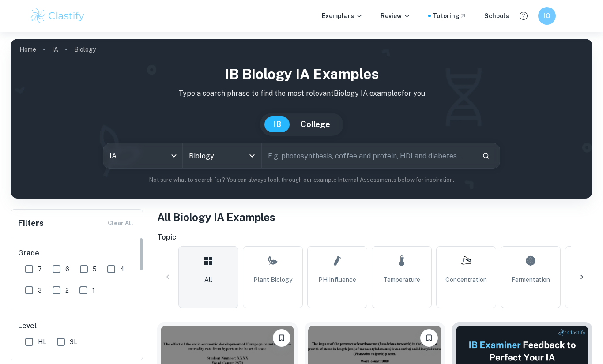 The height and width of the screenshot is (364, 603). What do you see at coordinates (486, 156) in the screenshot?
I see `button: Search` at bounding box center [486, 156].